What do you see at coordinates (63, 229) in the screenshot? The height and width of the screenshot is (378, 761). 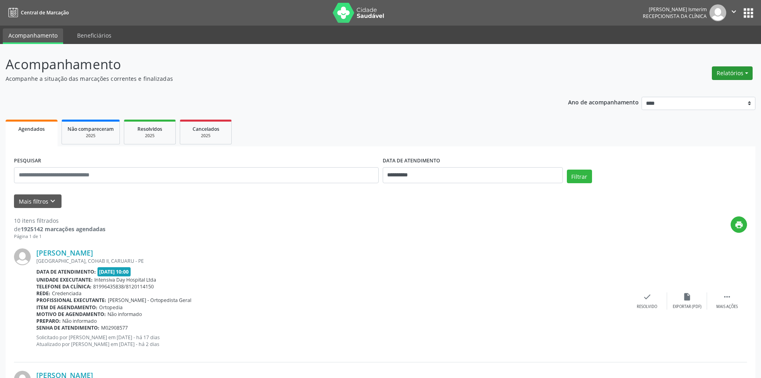 I see `strong: 1925142 marcações agendadas` at bounding box center [63, 229].